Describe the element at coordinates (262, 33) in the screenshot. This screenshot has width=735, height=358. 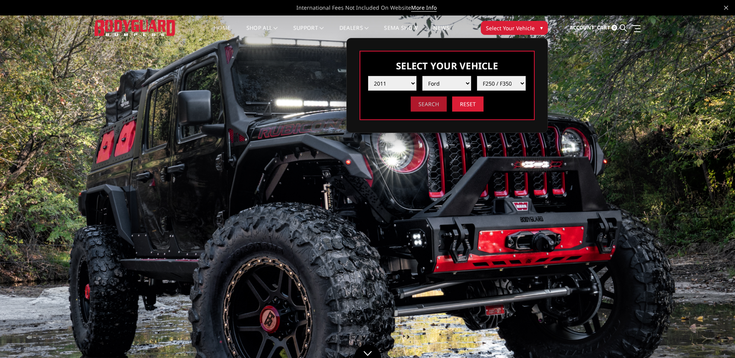
I see `a: shop all` at that location.